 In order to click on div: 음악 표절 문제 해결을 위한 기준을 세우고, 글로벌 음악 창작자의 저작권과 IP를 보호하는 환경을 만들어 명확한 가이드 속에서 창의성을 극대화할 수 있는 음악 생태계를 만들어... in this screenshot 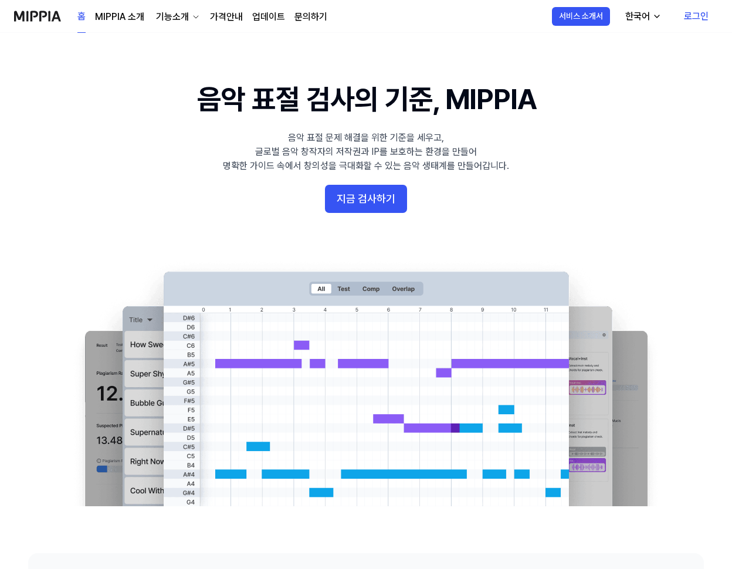, I will do `click(366, 152)`.